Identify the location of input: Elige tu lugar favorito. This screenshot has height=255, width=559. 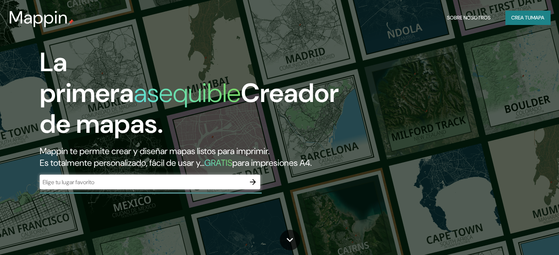
(143, 182).